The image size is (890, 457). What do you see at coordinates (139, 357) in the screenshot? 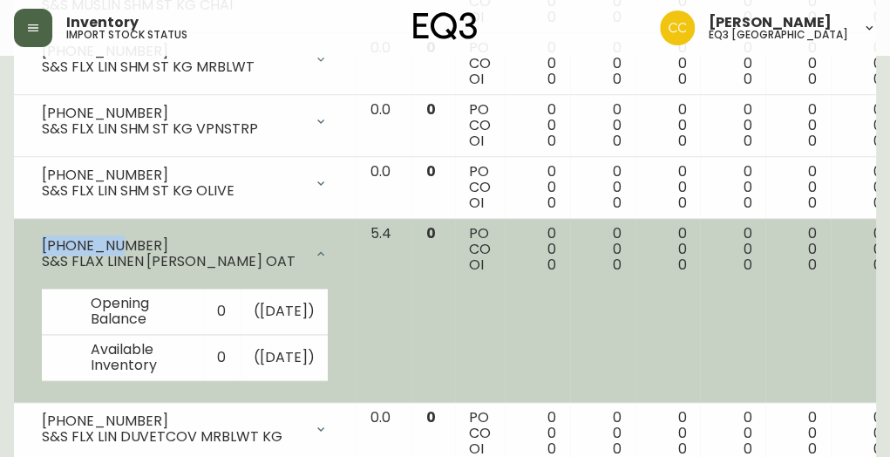
I see `td: Available Inventory` at bounding box center [139, 357].